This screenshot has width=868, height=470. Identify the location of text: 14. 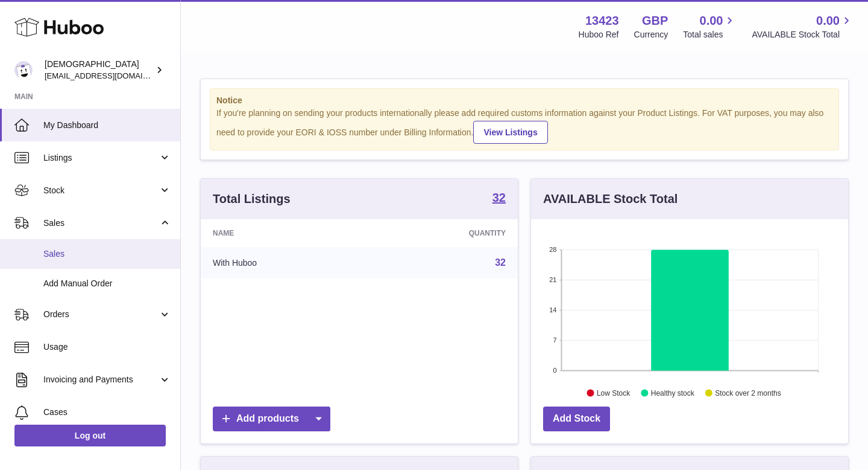
(553, 310).